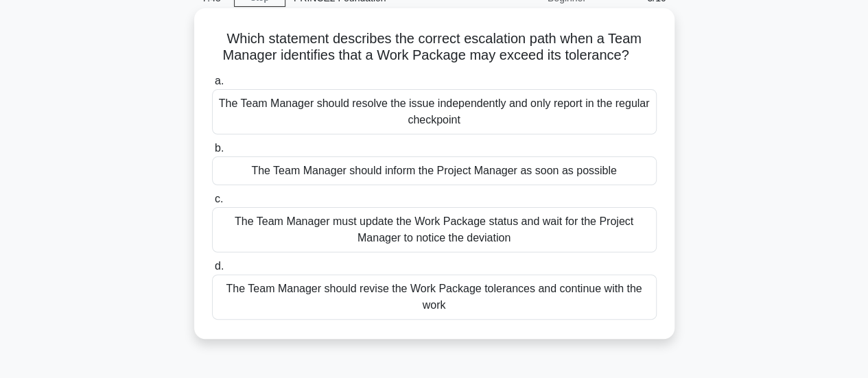 The height and width of the screenshot is (378, 868). I want to click on div: The Team Manager should inform the Project Manager as soon as possible, so click(435, 171).